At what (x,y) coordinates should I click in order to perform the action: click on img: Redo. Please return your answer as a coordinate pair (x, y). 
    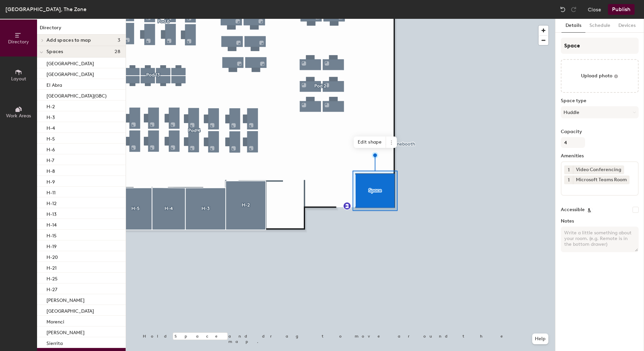
    Looking at the image, I should click on (574, 9).